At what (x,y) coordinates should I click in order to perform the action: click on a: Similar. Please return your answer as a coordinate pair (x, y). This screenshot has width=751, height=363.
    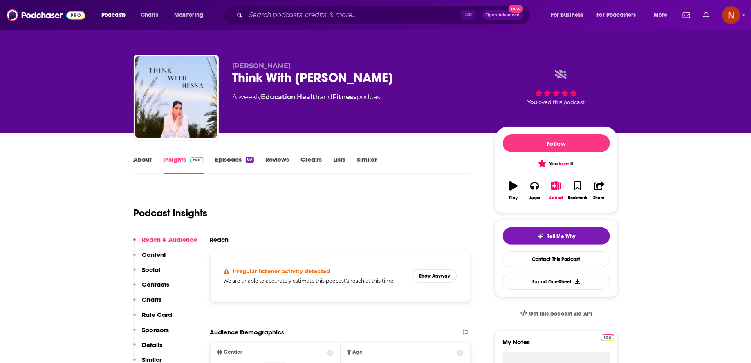
    Looking at the image, I should click on (367, 165).